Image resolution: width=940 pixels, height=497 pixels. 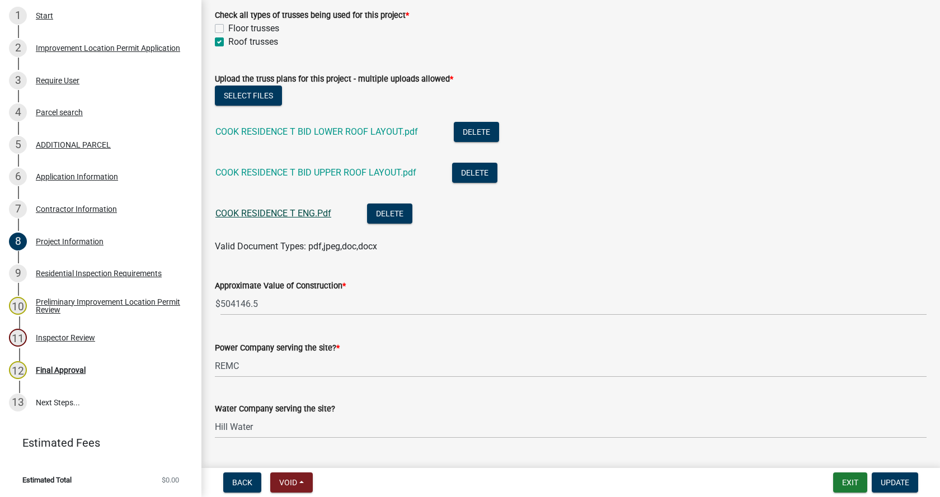 What do you see at coordinates (73, 145) in the screenshot?
I see `div: ADDITIONAL PARCEL` at bounding box center [73, 145].